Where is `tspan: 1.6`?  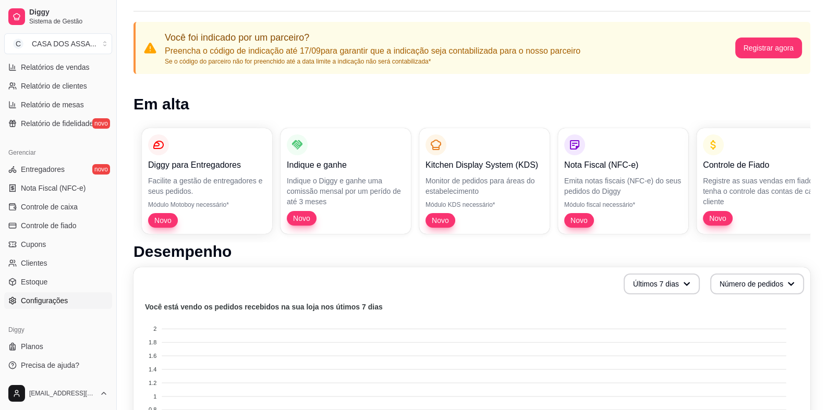
tspan: 1.6 is located at coordinates (152, 356).